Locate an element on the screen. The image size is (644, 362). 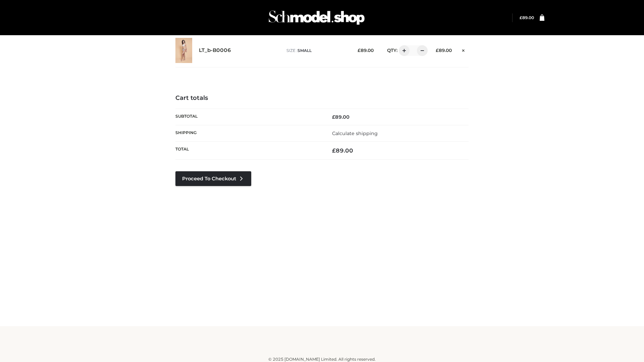
th: Shipping is located at coordinates (249, 133).